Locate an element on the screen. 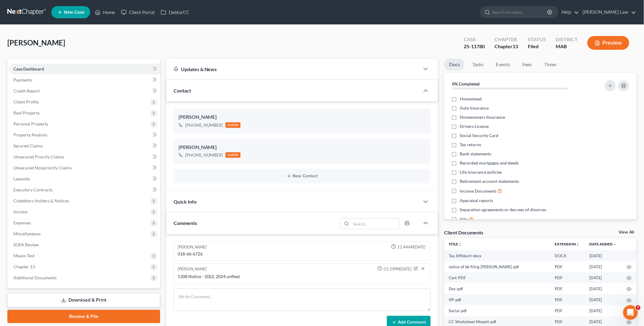 The width and height of the screenshot is (644, 326). span: Executory Contracts is located at coordinates (33, 190).